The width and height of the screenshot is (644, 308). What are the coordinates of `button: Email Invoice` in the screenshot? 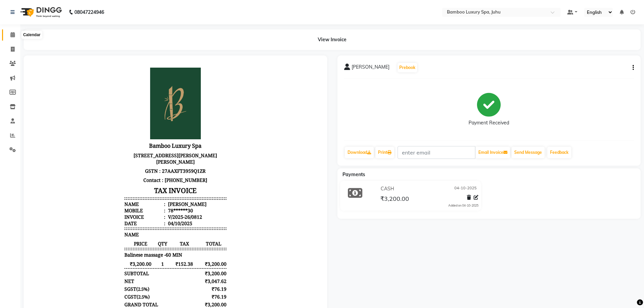 It's located at (493, 152).